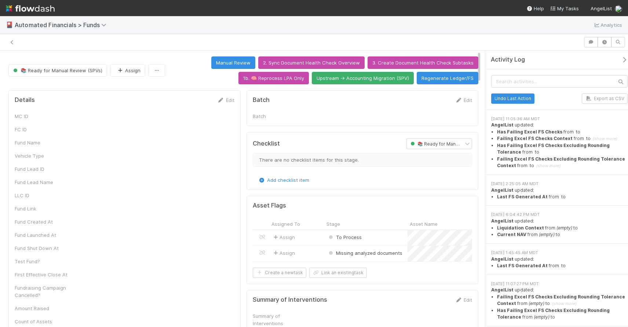  I want to click on div: Fund Created At, so click(42, 222).